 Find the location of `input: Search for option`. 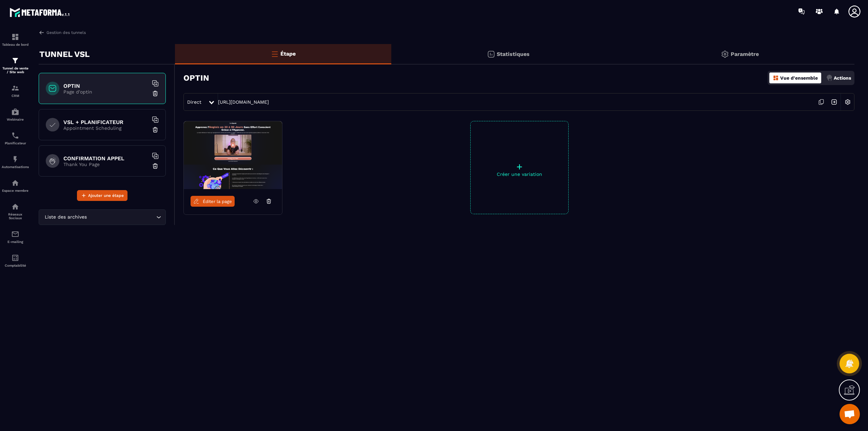

input: Search for option is located at coordinates (121, 217).